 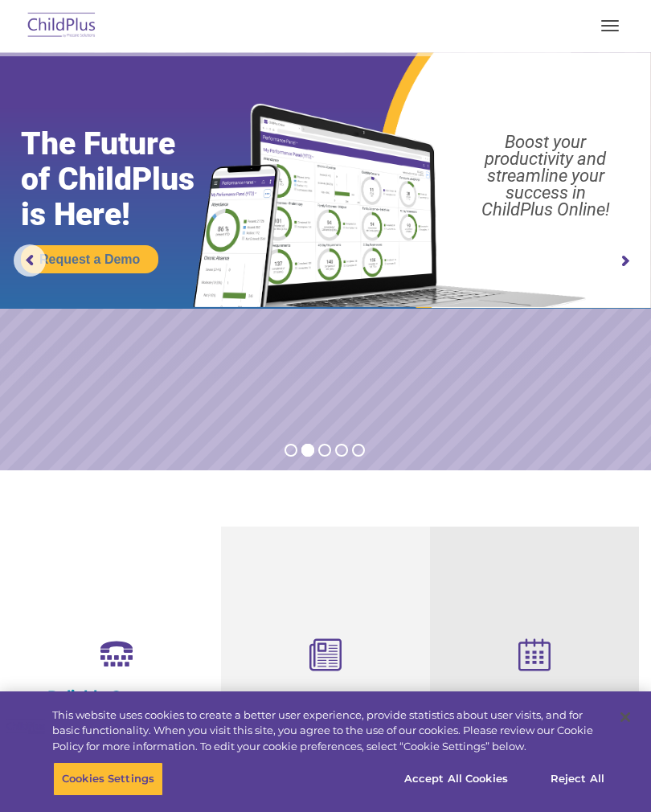 What do you see at coordinates (456, 779) in the screenshot?
I see `button: Accept All Cookies` at bounding box center [456, 779].